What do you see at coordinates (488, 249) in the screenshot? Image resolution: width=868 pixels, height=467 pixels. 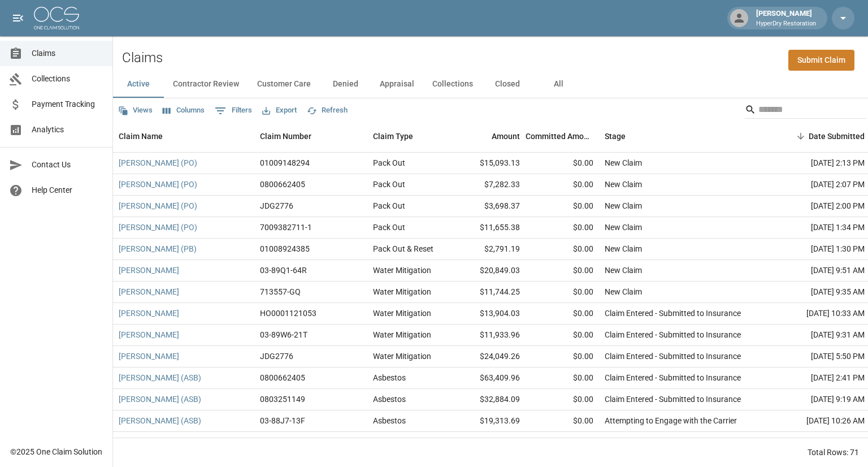 I see `div: $2,791.19` at bounding box center [488, 249].